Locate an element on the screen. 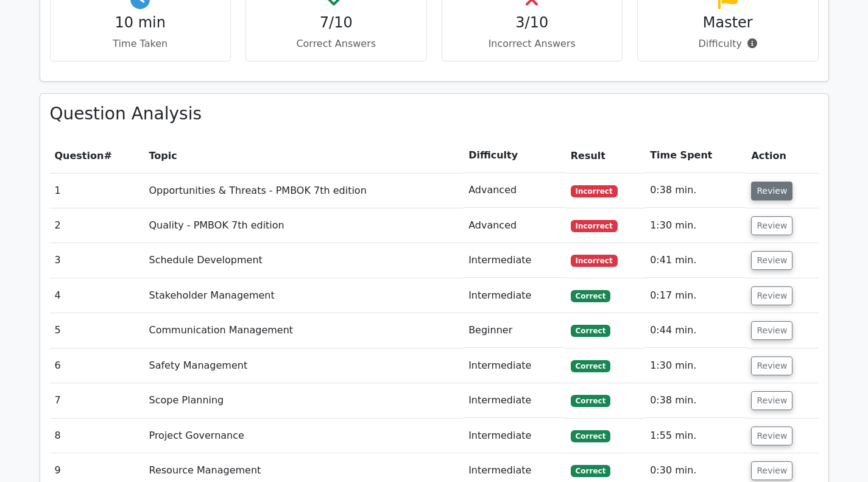  td: Communication Management is located at coordinates (304, 331).